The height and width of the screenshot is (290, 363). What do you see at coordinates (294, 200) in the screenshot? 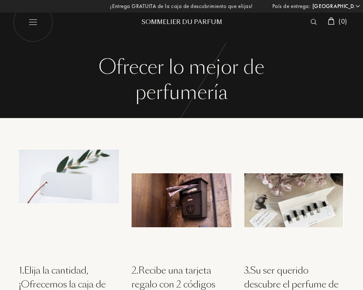
I see `img: gift_3.jpg` at bounding box center [294, 200].